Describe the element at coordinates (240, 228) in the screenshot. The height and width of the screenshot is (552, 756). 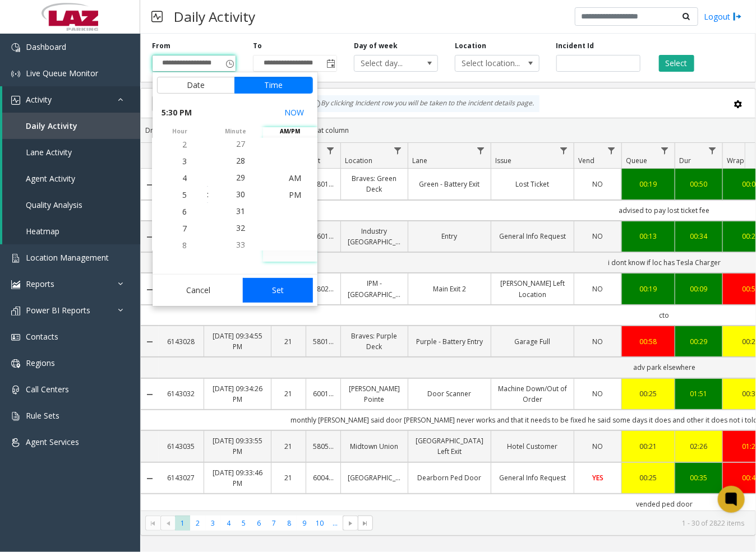
I see `span: 32` at that location.